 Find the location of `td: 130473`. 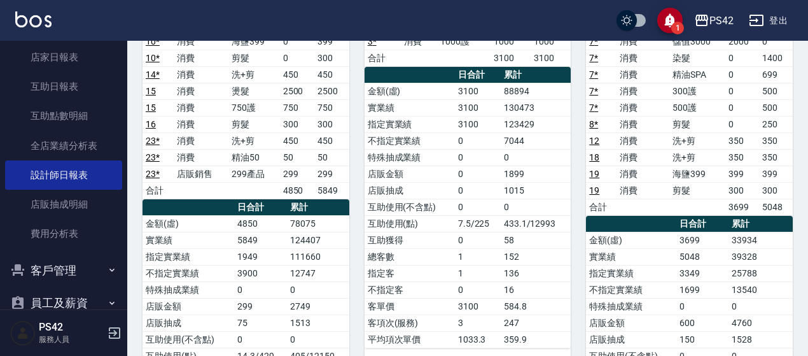

td: 130473 is located at coordinates (536, 108).